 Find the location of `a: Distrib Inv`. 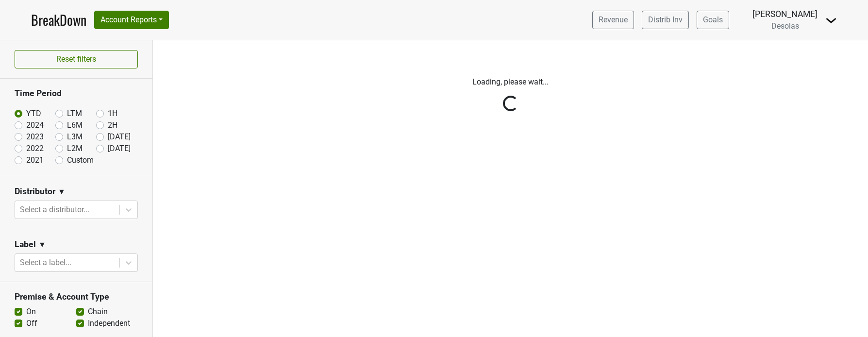

a: Distrib Inv is located at coordinates (665, 20).